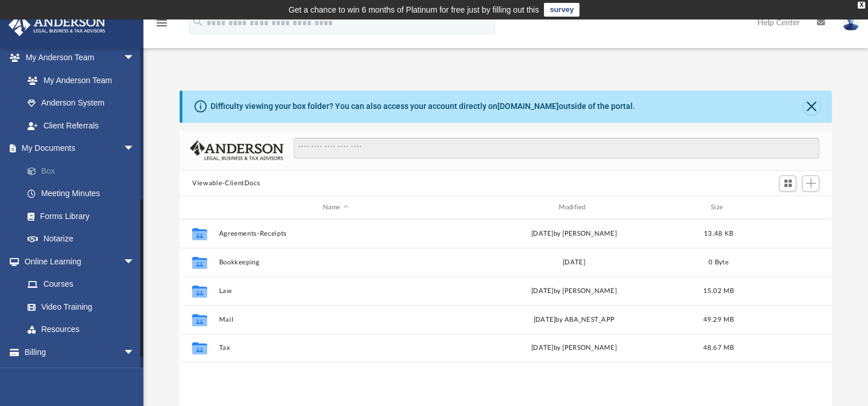  What do you see at coordinates (811, 183) in the screenshot?
I see `button: Add` at bounding box center [811, 183].